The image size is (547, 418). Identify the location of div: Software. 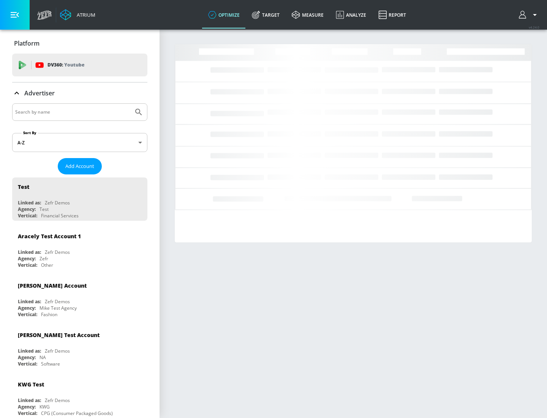
(51, 364).